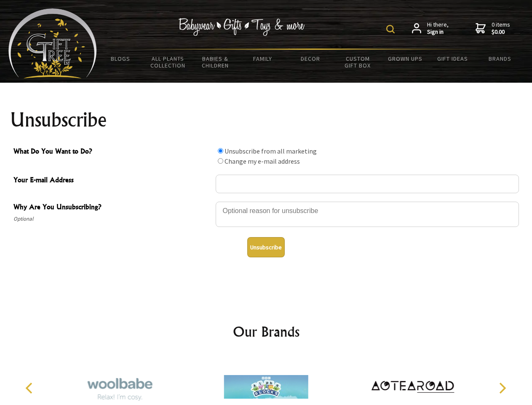 The width and height of the screenshot is (532, 405). Describe the element at coordinates (367, 184) in the screenshot. I see `input: Your E-mail Address` at that location.